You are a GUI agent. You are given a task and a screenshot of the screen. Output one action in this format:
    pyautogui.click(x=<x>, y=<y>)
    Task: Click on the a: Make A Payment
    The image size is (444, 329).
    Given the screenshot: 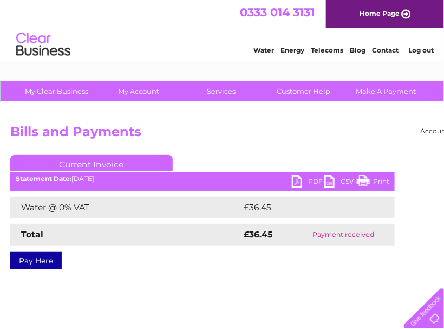 What is the action you would take?
    pyautogui.click(x=386, y=91)
    